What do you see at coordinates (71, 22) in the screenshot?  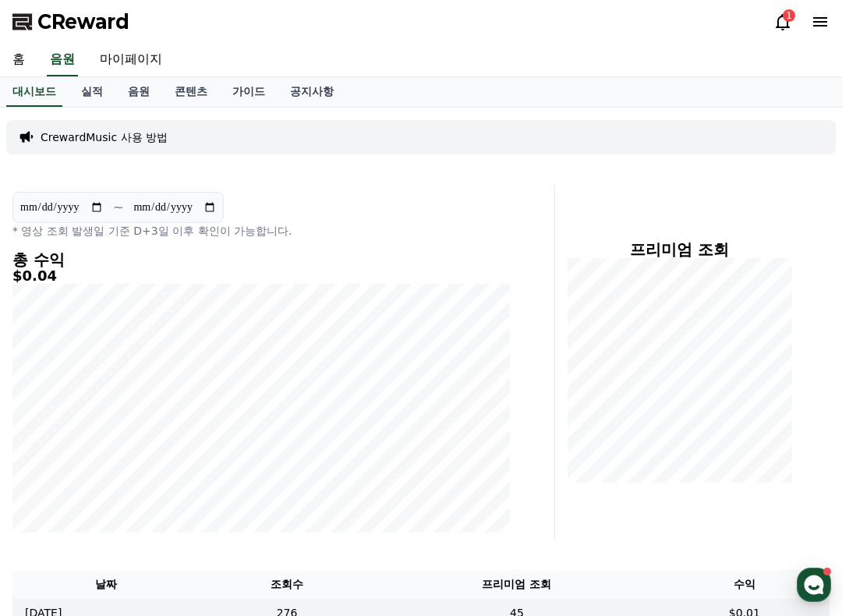 I see `a: CReward` at bounding box center [71, 22].